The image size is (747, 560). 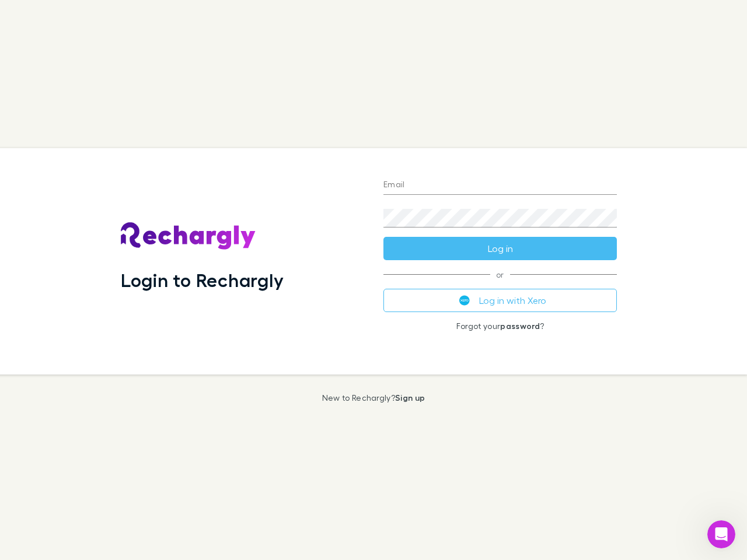 I want to click on img: Rechargly's Logo, so click(x=188, y=236).